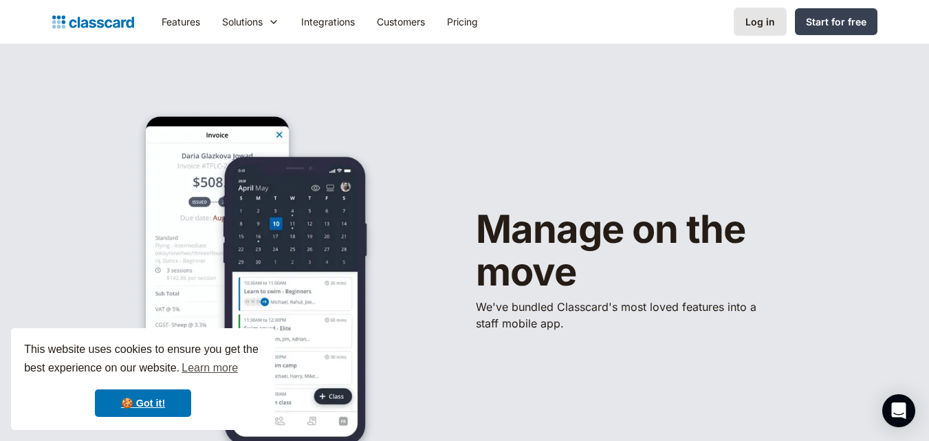  Describe the element at coordinates (401, 21) in the screenshot. I see `a: Customers` at that location.